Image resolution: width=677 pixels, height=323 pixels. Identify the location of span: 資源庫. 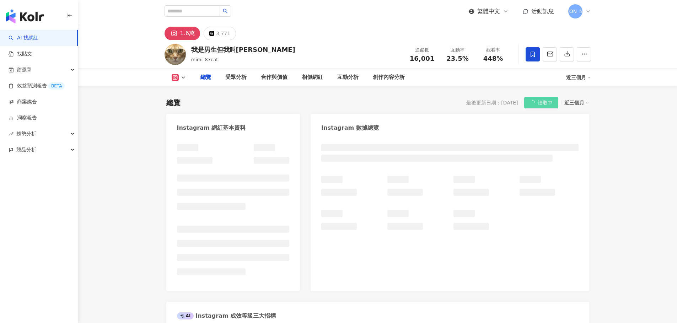
(24, 70).